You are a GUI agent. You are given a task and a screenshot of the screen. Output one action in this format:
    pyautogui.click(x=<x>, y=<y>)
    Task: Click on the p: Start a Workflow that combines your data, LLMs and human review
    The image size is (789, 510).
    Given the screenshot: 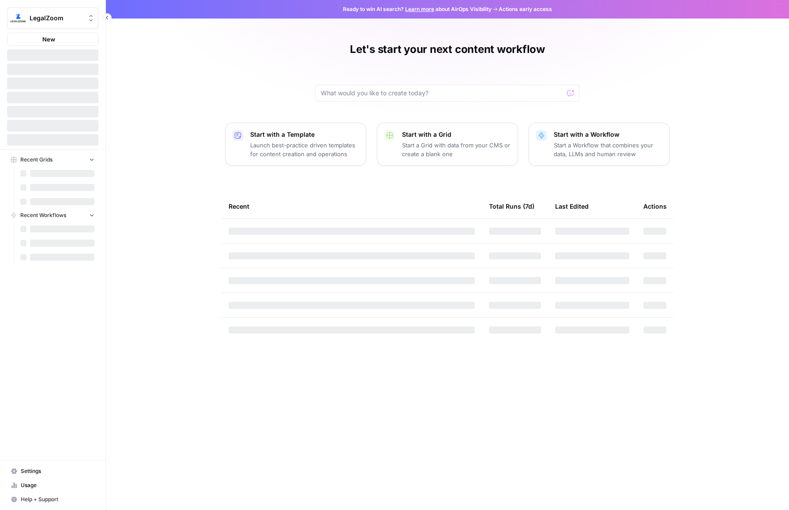 What is the action you would take?
    pyautogui.click(x=608, y=150)
    